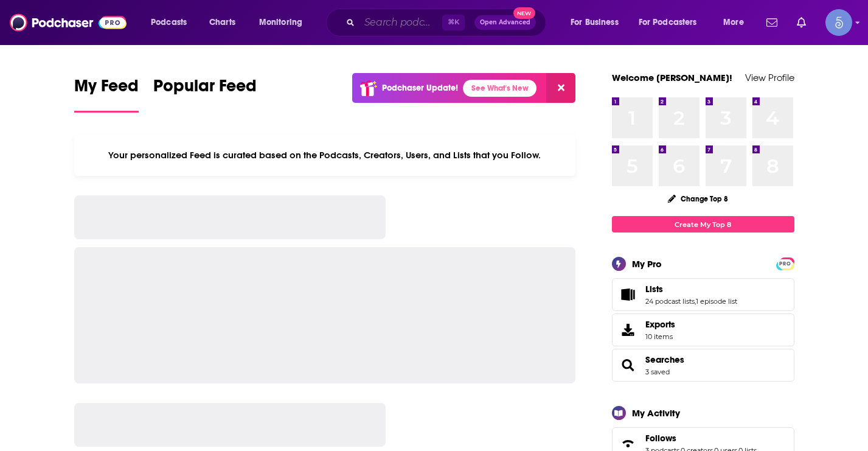 Image resolution: width=868 pixels, height=451 pixels. Describe the element at coordinates (656, 412) in the screenshot. I see `div: My Activity` at that location.